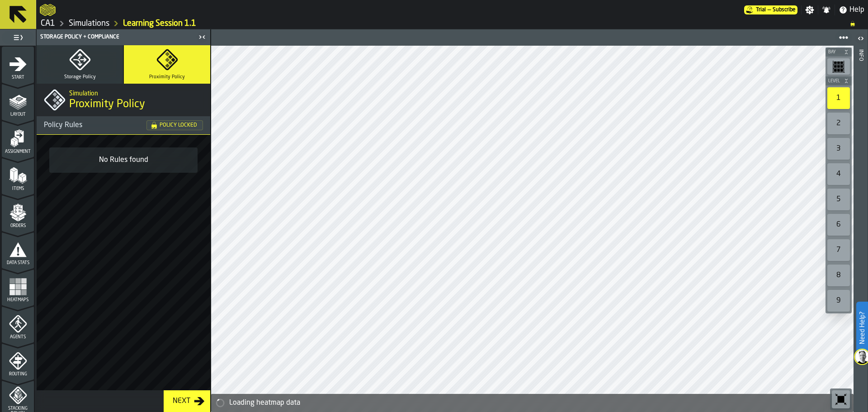  Describe the element at coordinates (18, 37) in the screenshot. I see `label: button-toggle-Toggle Full Menu` at that location.